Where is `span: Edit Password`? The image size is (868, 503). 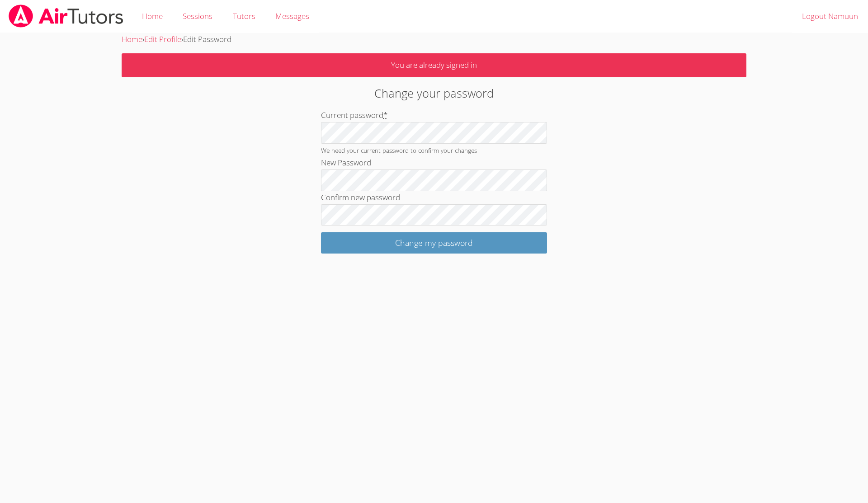
span: Edit Password is located at coordinates (207, 39).